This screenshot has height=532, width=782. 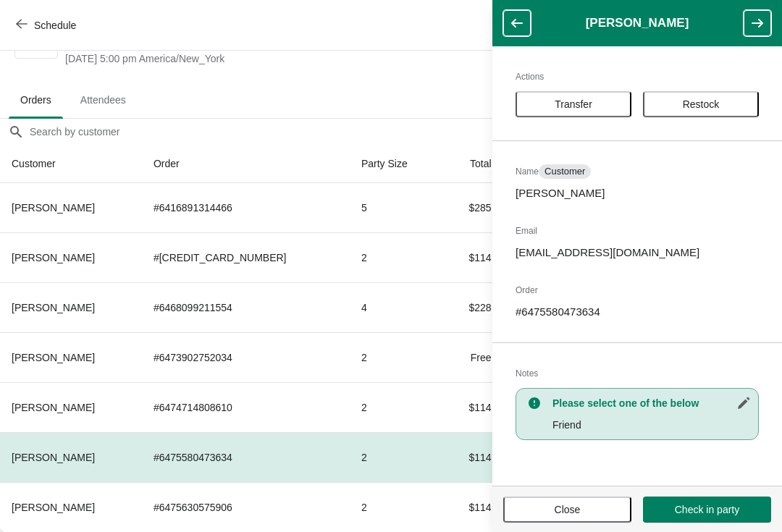 What do you see at coordinates (245, 307) in the screenshot?
I see `td: # 6468099211554` at bounding box center [245, 307].